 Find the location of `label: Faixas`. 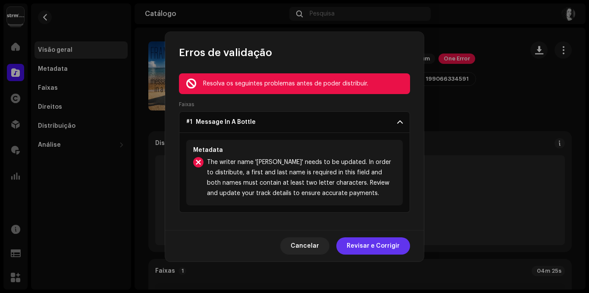

label: Faixas is located at coordinates (186, 104).